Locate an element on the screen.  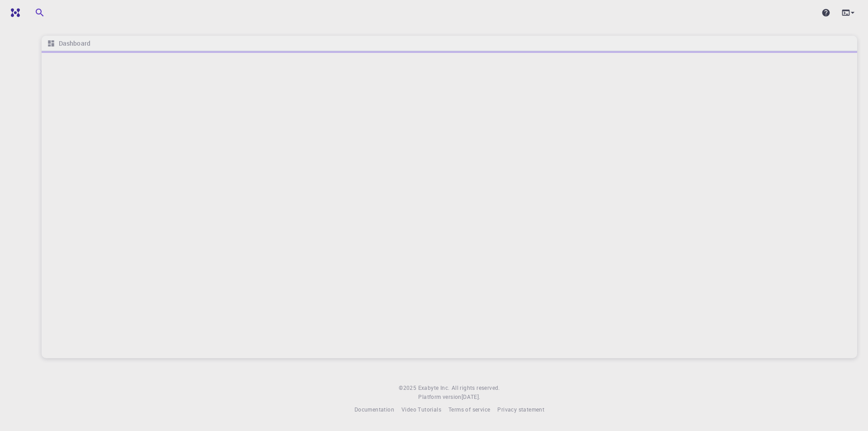
span: Platform version is located at coordinates (439, 397).